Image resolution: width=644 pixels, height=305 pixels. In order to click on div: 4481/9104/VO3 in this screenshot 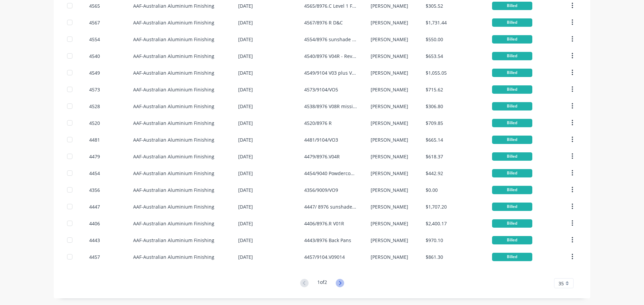, I will do `click(321, 140)`.